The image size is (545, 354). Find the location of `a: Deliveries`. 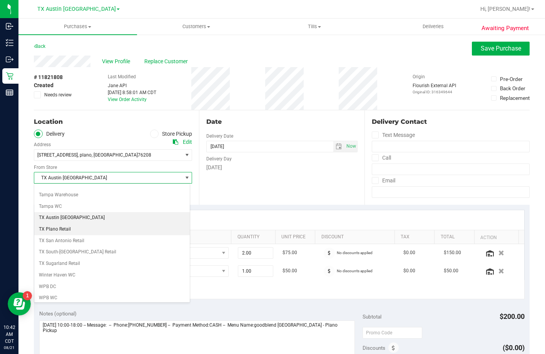

a: Deliveries is located at coordinates (433, 27).